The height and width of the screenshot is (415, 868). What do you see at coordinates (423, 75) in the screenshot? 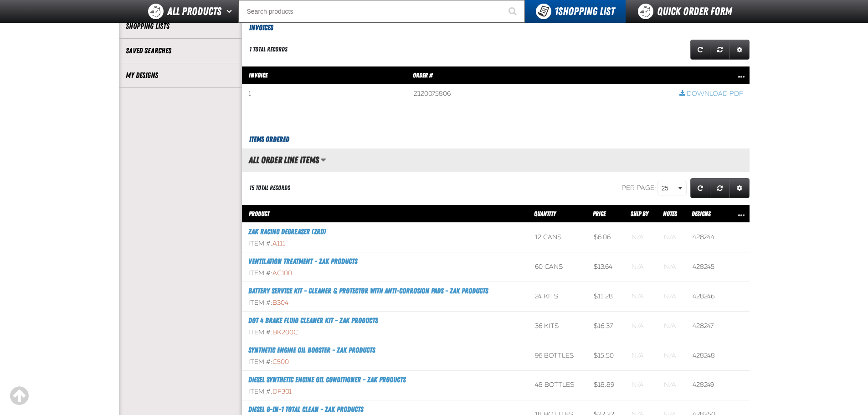
I see `span: Order #` at bounding box center [423, 75].